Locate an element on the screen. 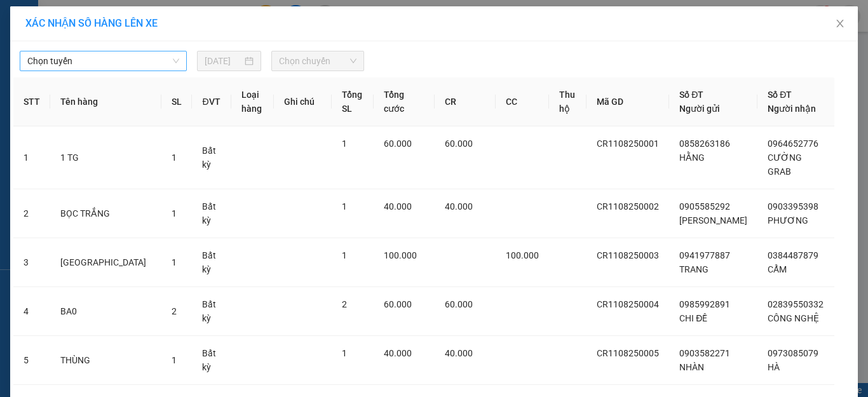 Image resolution: width=868 pixels, height=397 pixels. td: BỌC TRẮNG is located at coordinates (105, 213).